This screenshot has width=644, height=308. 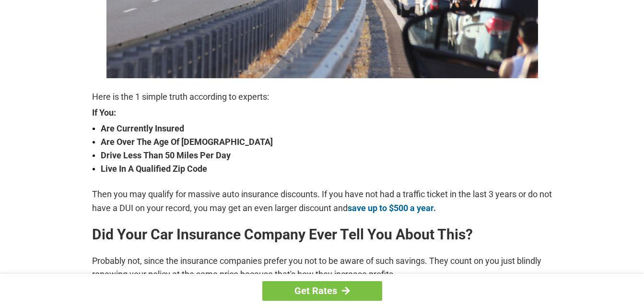 I want to click on a: Get Rates, so click(x=322, y=291).